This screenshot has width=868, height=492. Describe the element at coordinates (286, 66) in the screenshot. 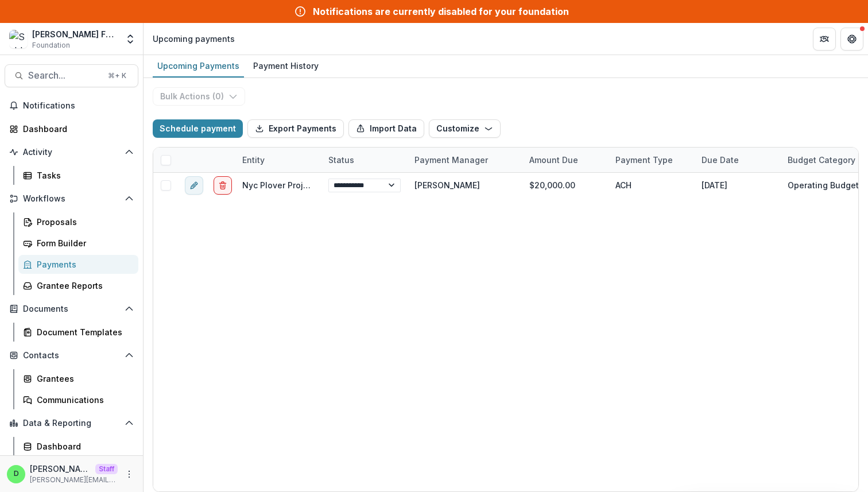

I see `div: Payment History` at that location.